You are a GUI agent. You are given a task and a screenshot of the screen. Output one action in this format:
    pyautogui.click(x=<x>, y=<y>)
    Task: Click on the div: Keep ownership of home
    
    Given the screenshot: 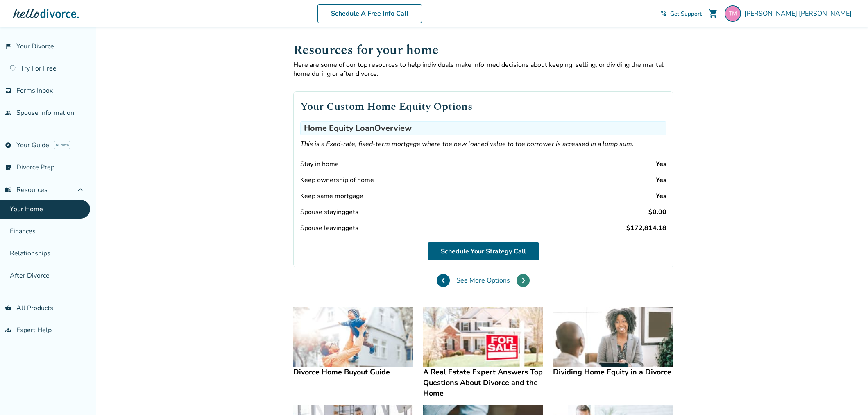 What is the action you would take?
    pyautogui.click(x=337, y=180)
    